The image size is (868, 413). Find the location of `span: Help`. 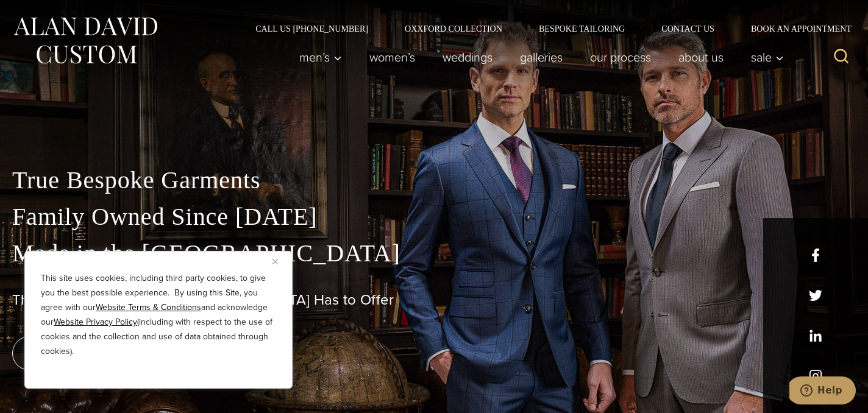

span: Help is located at coordinates (40, 14).